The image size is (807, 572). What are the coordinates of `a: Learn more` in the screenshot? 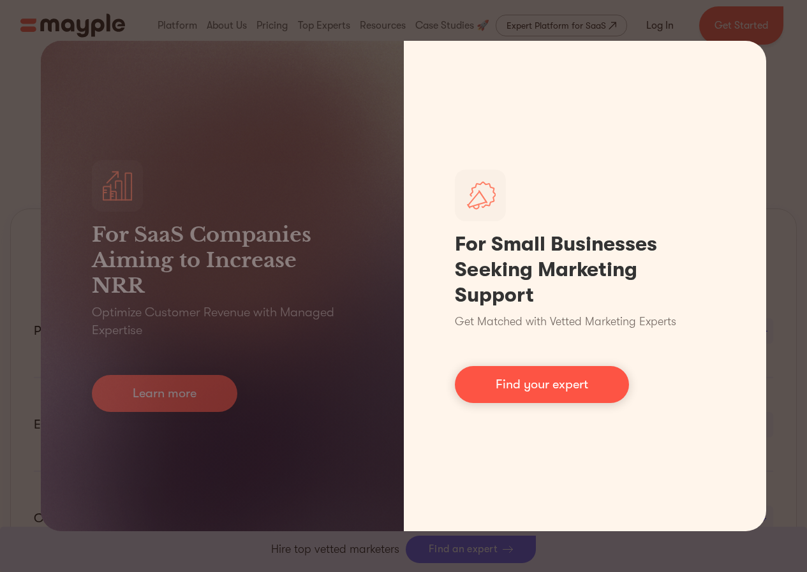 It's located at (165, 393).